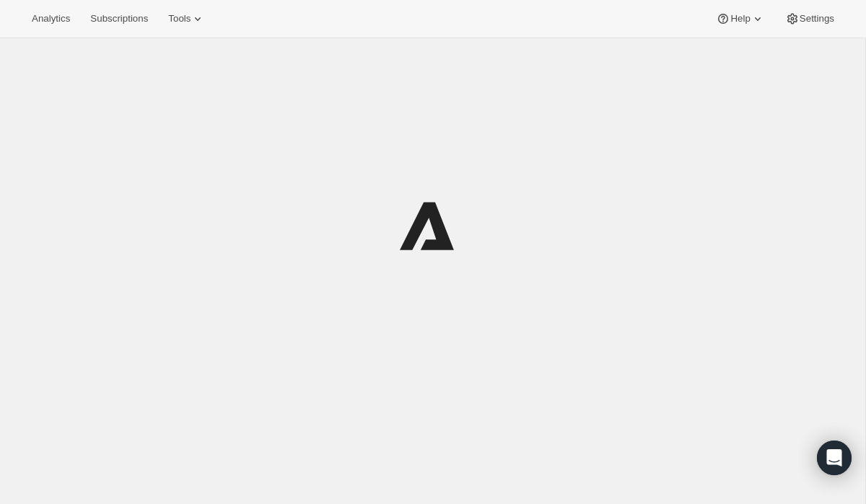 This screenshot has width=866, height=504. I want to click on div: Open Intercom Messenger, so click(834, 458).